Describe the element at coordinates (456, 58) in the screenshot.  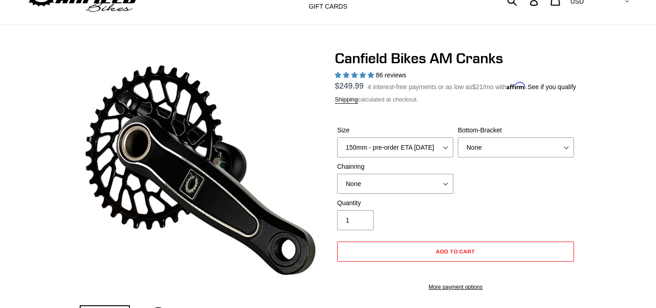
I see `h1: Canfield Bikes AM Cranks` at that location.